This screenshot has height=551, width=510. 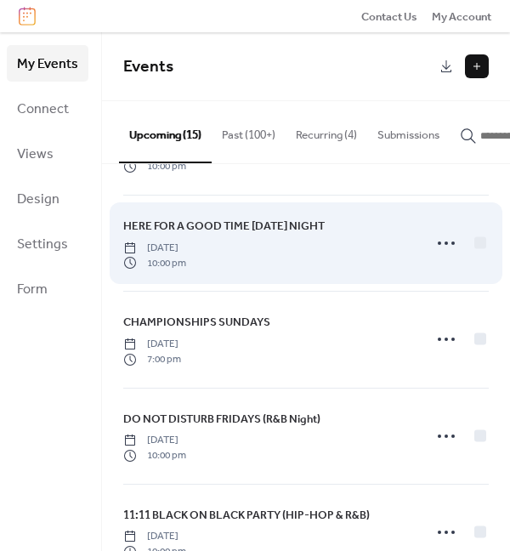 I want to click on a: Design, so click(x=48, y=198).